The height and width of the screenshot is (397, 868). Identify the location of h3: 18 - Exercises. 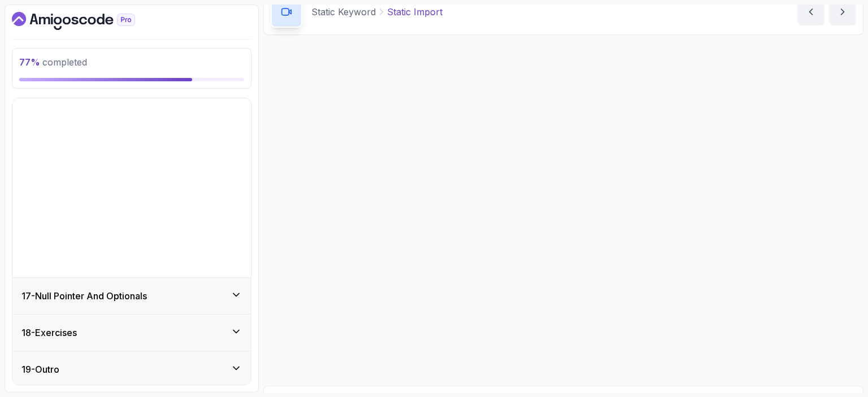
(49, 332).